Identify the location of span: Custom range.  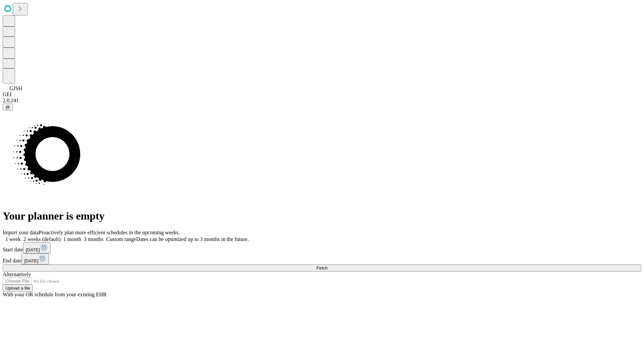
(121, 239).